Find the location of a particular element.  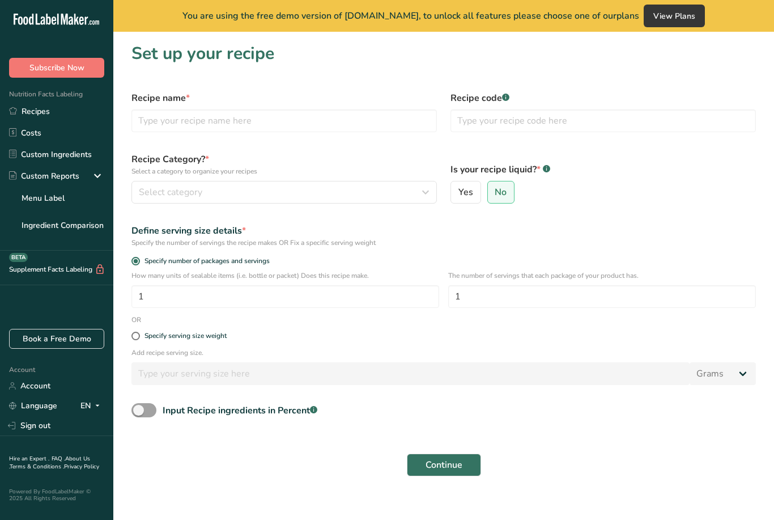

div: Specify the number of servings the recipe makes OR Fix a specific serving weight is located at coordinates (444, 243).